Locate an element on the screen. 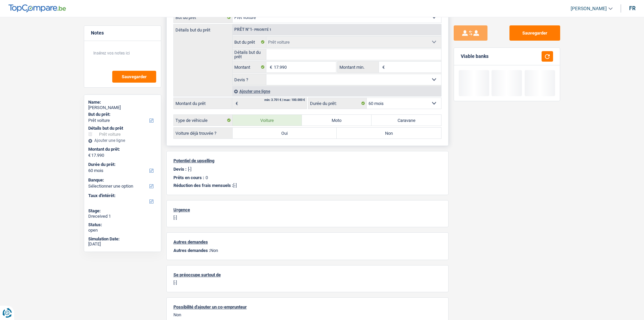  div: open is located at coordinates (122, 230).